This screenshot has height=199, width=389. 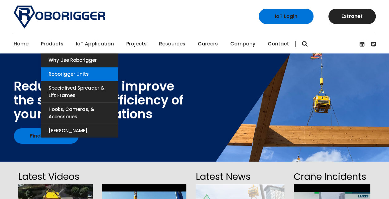 I want to click on a: Products, so click(x=52, y=44).